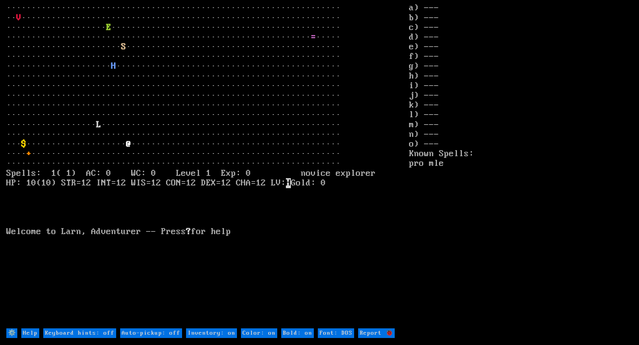 This screenshot has width=639, height=345. I want to click on font: L, so click(99, 125).